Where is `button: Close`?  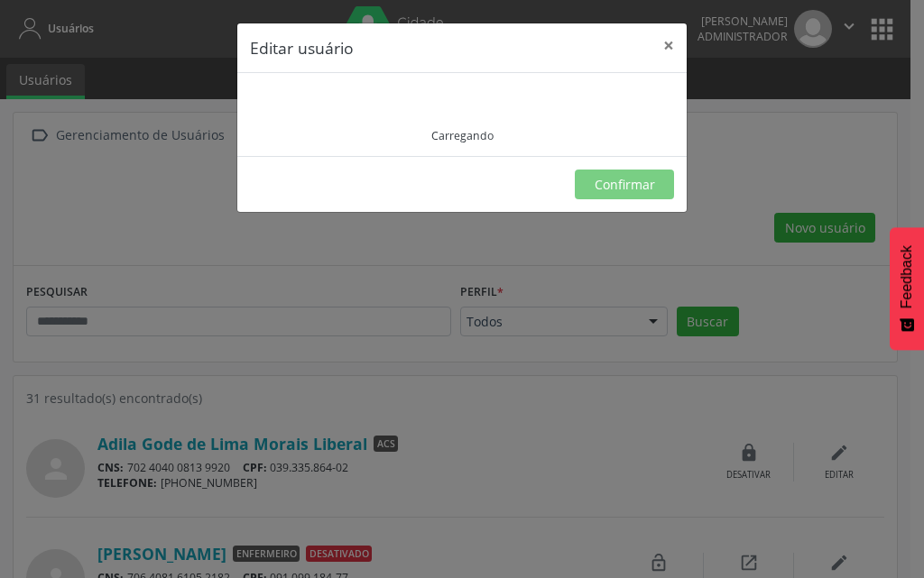 button: Close is located at coordinates (668, 45).